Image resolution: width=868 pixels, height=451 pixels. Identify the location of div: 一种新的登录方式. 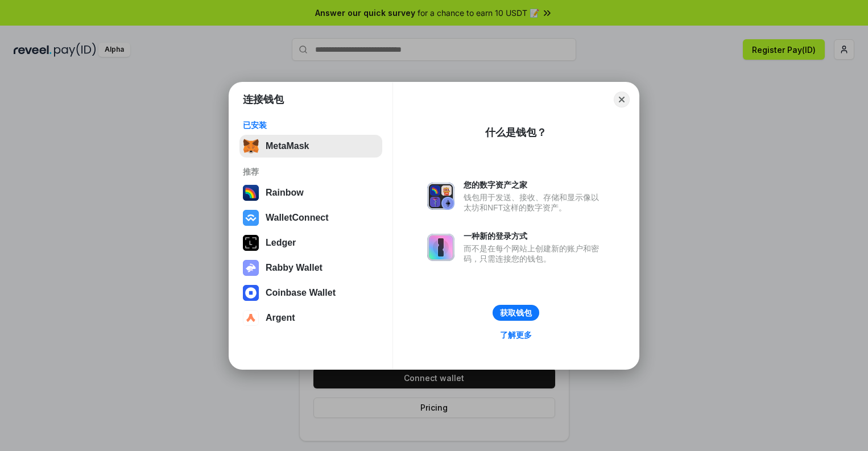
(534, 236).